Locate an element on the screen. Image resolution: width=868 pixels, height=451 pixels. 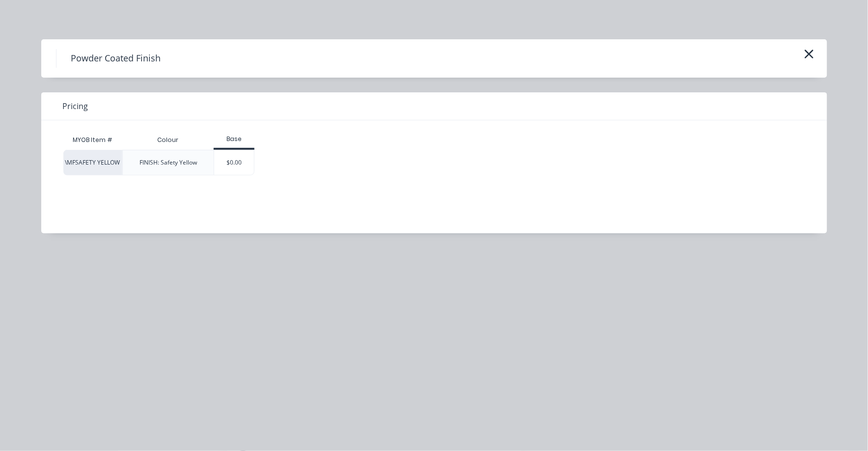
span: Pricing is located at coordinates (76, 106).